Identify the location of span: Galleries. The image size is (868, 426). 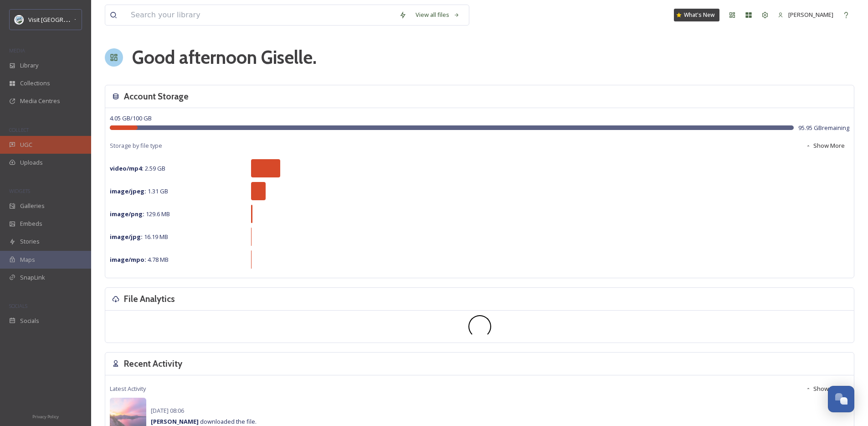
(32, 206).